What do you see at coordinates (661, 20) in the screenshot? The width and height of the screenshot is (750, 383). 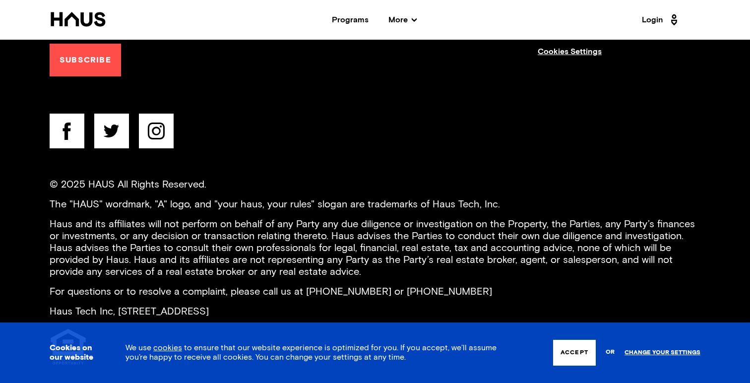 I see `a: Login` at bounding box center [661, 20].